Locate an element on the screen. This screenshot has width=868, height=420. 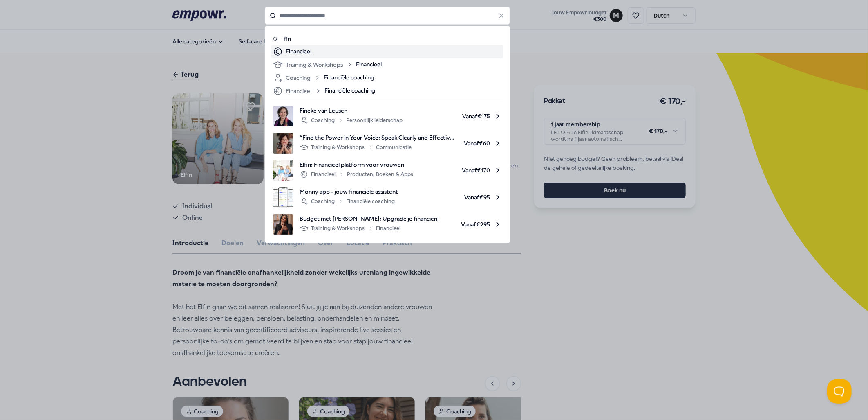
a: FinancieelFinanciële coaching is located at coordinates (388, 91).